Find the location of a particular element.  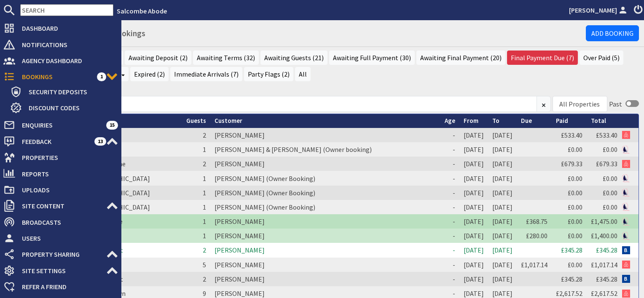

a: Immediate Arrivals (7) is located at coordinates (206, 74).